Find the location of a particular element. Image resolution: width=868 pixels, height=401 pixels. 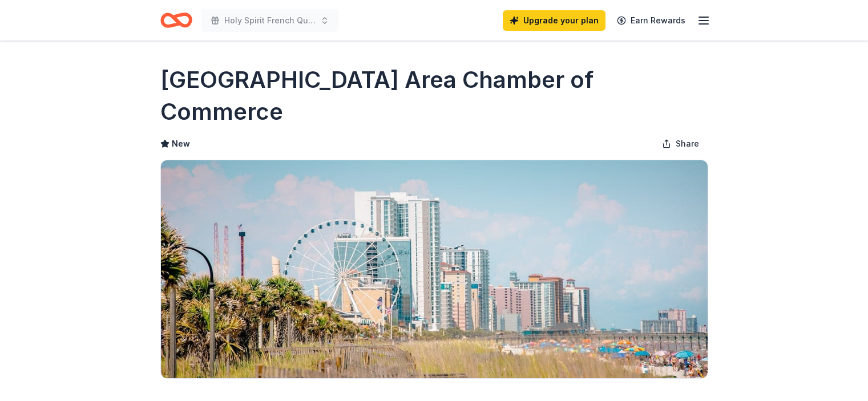

span: Holy Spirit French Quarter Fest Gala is located at coordinates (270, 20).